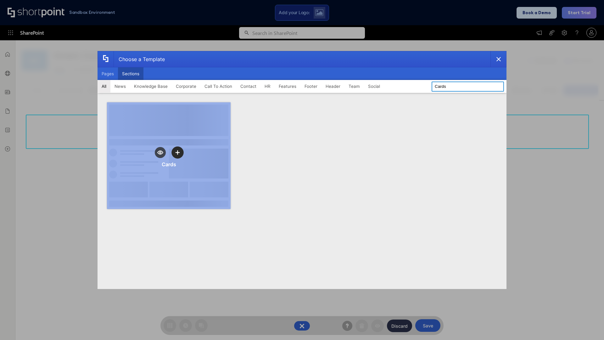 The image size is (604, 340). I want to click on div: Cards, so click(169, 164).